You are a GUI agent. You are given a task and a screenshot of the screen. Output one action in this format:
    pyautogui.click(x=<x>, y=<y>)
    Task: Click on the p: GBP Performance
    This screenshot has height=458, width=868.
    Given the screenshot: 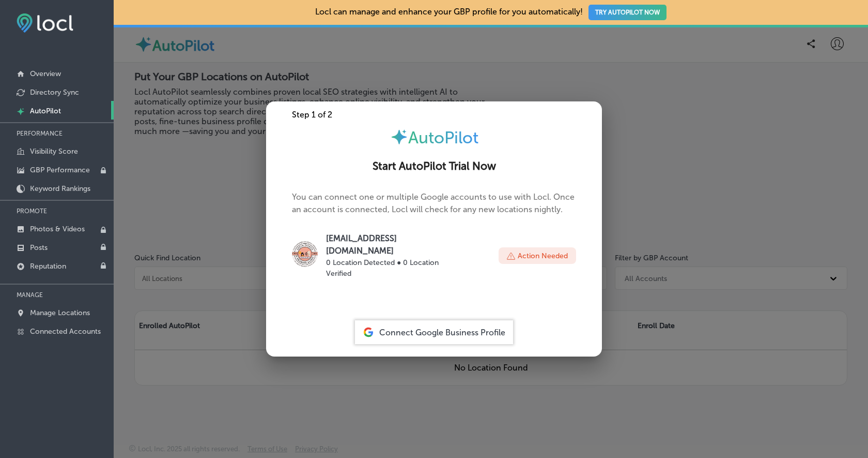 What is the action you would take?
    pyautogui.click(x=60, y=169)
    